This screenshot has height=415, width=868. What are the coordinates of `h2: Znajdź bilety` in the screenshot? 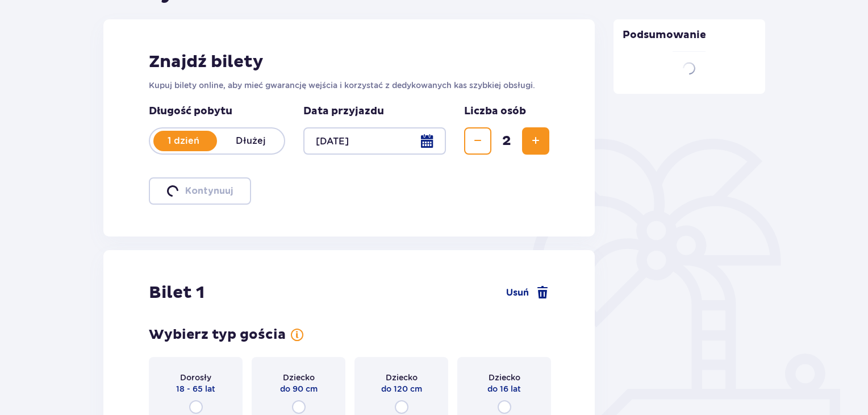 It's located at (349, 62).